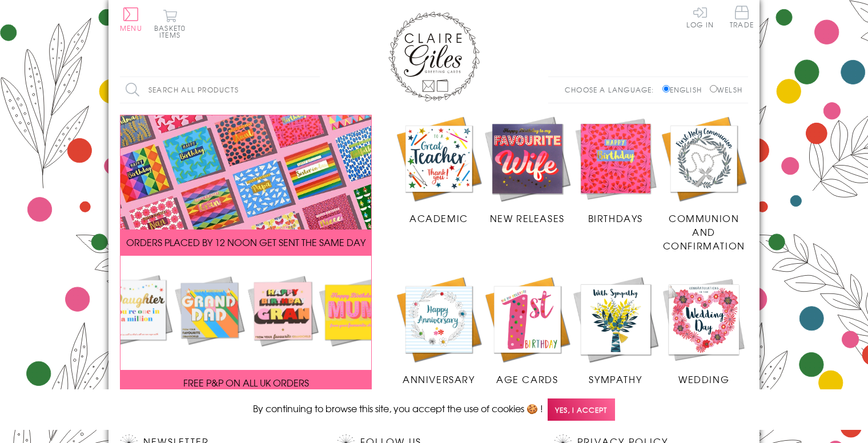 The width and height of the screenshot is (868, 443). What do you see at coordinates (685, 90) in the screenshot?
I see `label: English` at bounding box center [685, 90].